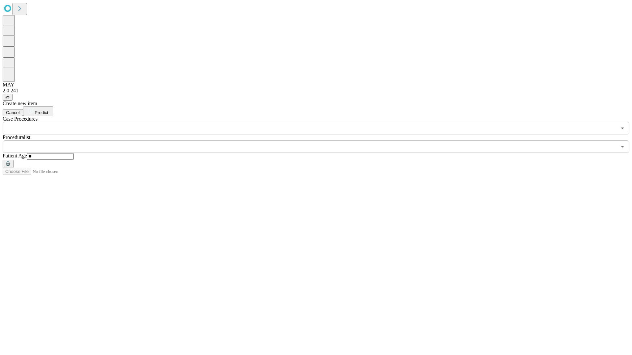 The width and height of the screenshot is (632, 355). I want to click on span: Cancel, so click(13, 113).